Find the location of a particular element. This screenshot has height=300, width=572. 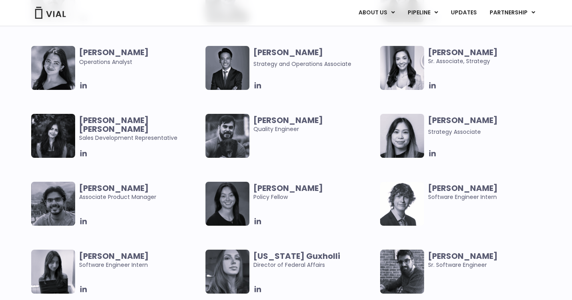

img: Headshot of smiling man named Urann is located at coordinates (227, 68).